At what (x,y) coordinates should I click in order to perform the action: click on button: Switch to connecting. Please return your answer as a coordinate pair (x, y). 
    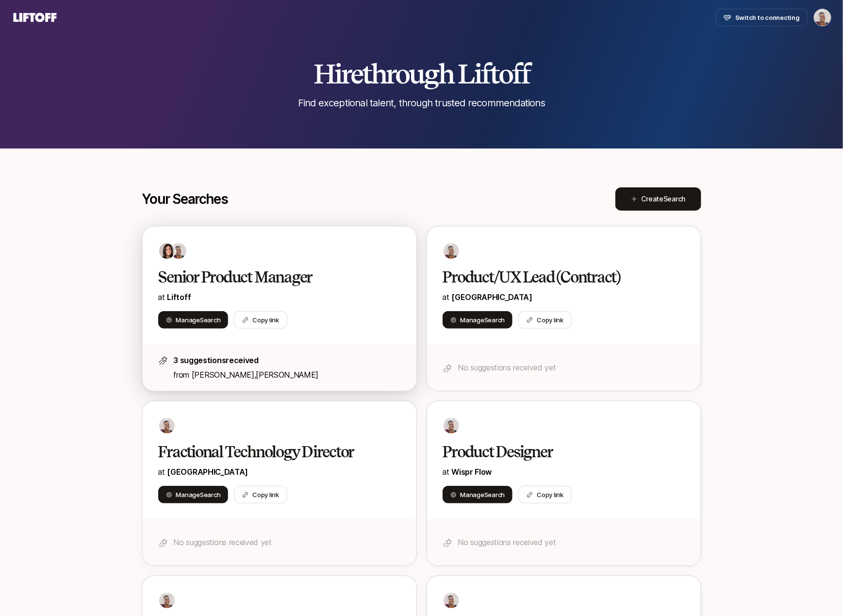
    Looking at the image, I should click on (762, 17).